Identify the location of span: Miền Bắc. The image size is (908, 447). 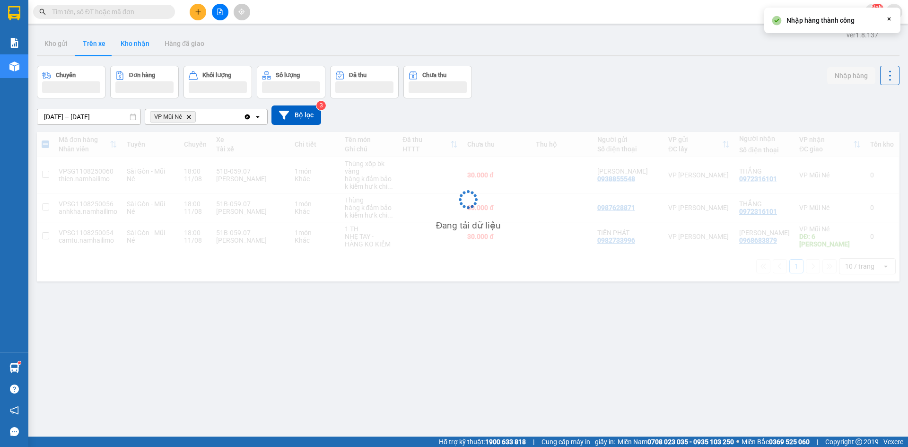
(776, 442).